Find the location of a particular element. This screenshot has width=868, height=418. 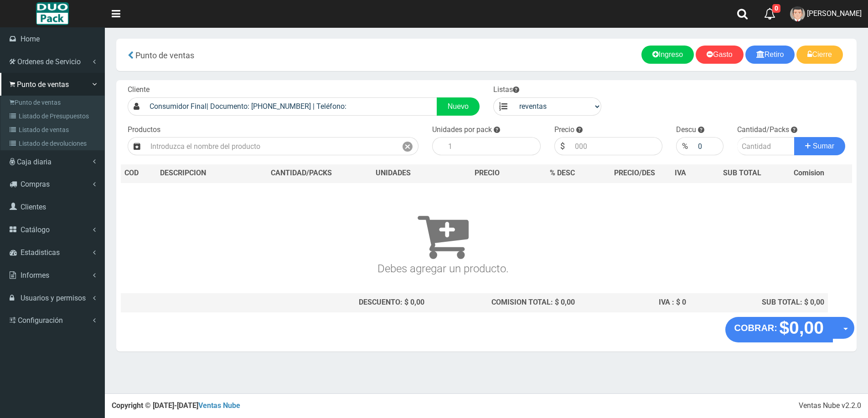

input: Consumidor Final is located at coordinates (291, 107).